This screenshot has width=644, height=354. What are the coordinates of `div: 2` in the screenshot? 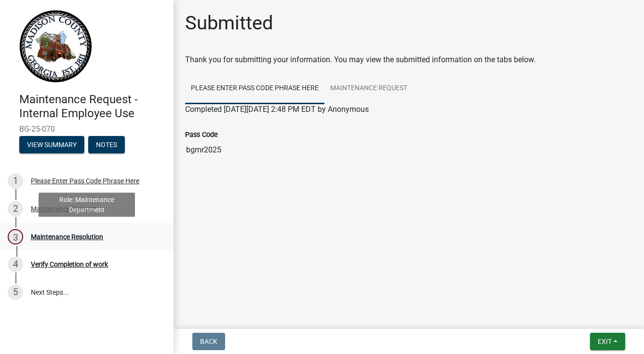 It's located at (15, 209).